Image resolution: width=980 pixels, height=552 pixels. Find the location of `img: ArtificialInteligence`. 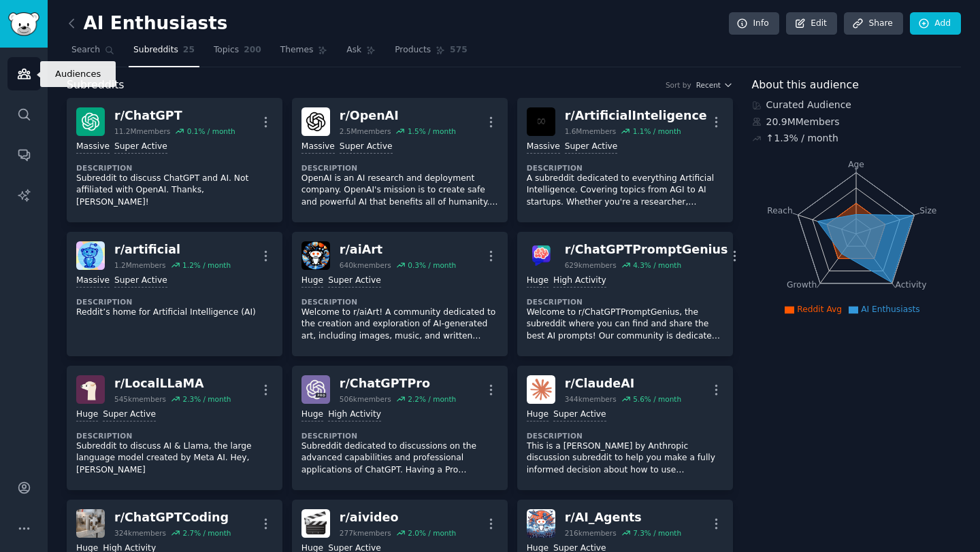

img: ArtificialInteligence is located at coordinates (541, 122).